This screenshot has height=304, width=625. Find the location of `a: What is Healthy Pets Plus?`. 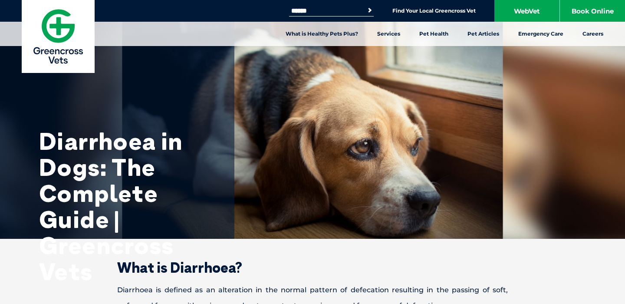

a: What is Healthy Pets Plus? is located at coordinates (322, 34).